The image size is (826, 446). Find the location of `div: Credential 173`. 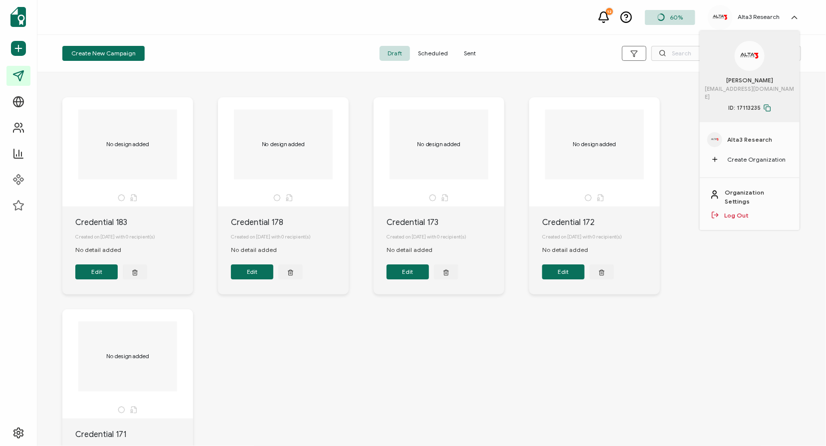

div: Credential 173 is located at coordinates (445, 222).